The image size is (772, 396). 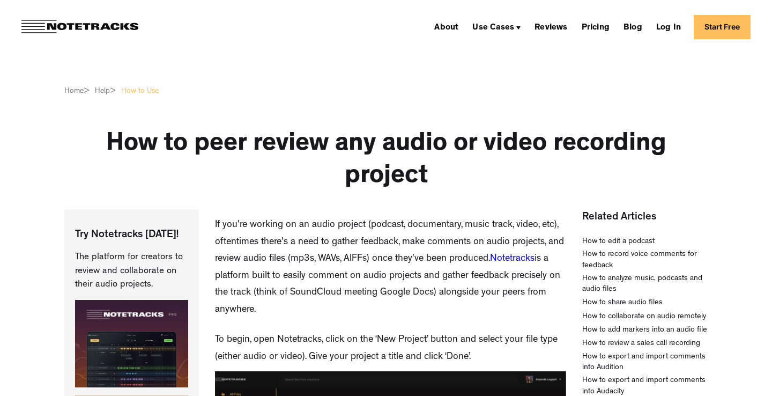 What do you see at coordinates (386, 161) in the screenshot?
I see `h1: How to peer review any audio or video recording project` at bounding box center [386, 161].